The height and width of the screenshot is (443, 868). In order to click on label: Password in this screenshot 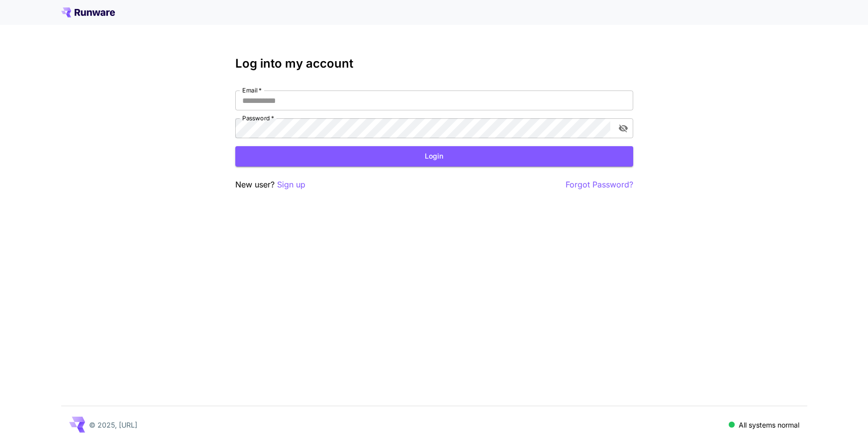, I will do `click(258, 118)`.